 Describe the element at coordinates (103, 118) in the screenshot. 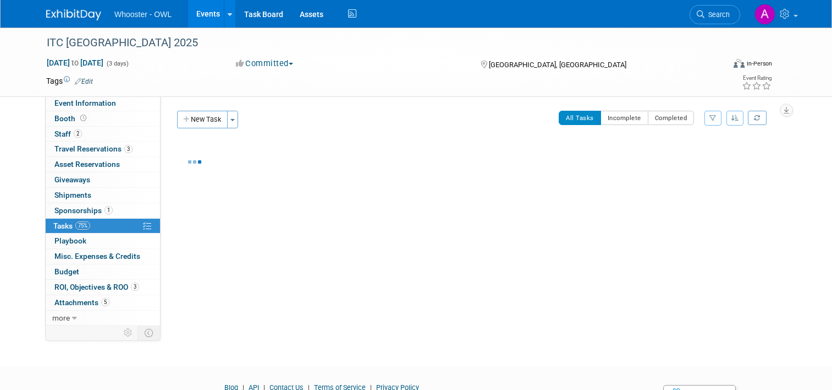

I see `a: Booth` at that location.